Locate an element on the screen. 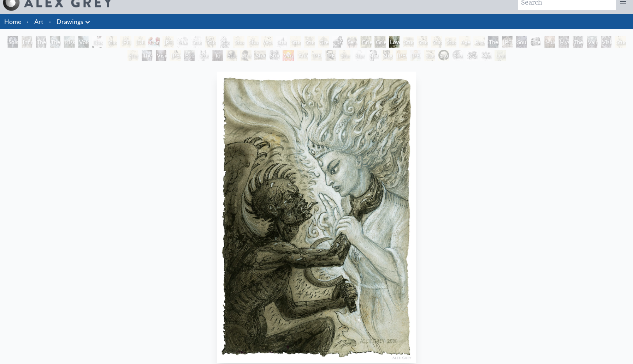  div: Soultrons is located at coordinates (521, 42).